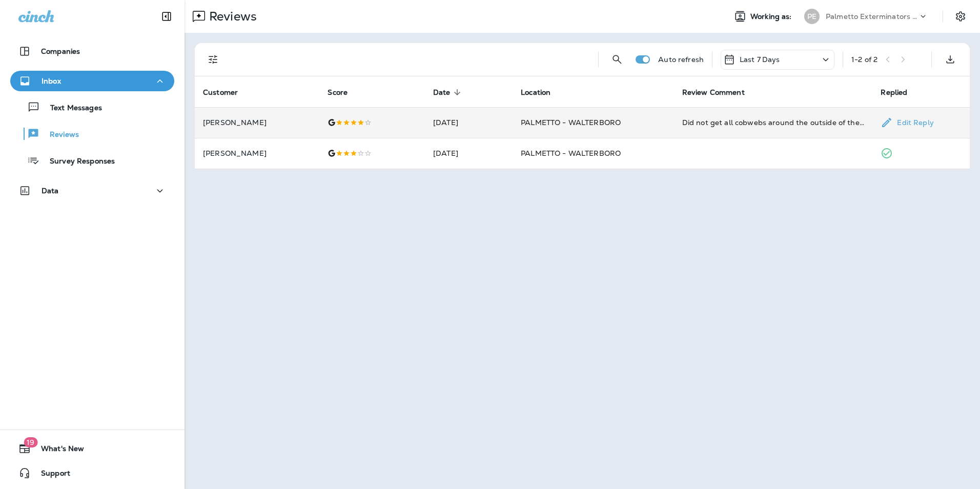 Image resolution: width=980 pixels, height=489 pixels. Describe the element at coordinates (680, 60) in the screenshot. I see `p: Auto refresh` at that location.